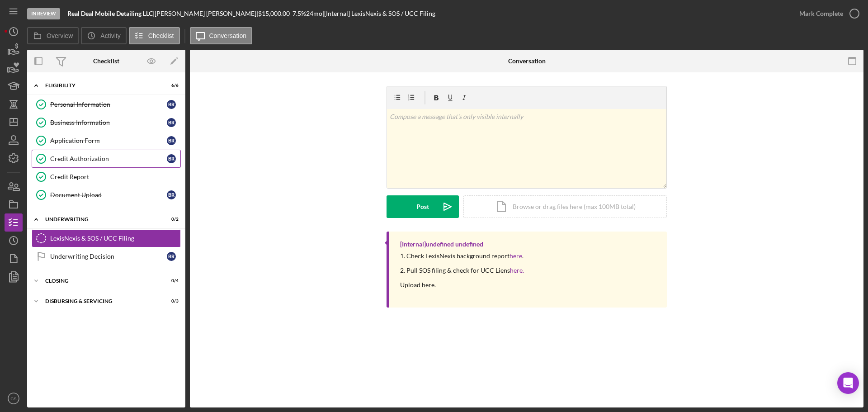 This screenshot has width=868, height=412. I want to click on button: Conversation, so click(221, 35).